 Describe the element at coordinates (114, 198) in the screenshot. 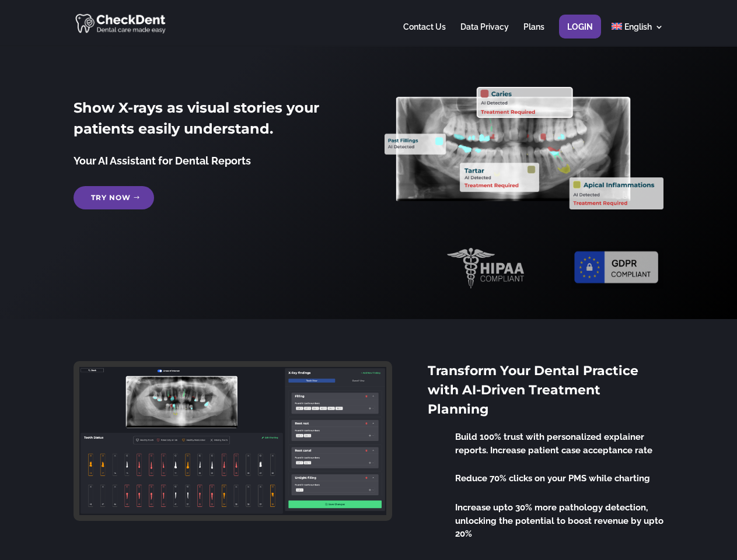

I see `a: Try Now` at that location.